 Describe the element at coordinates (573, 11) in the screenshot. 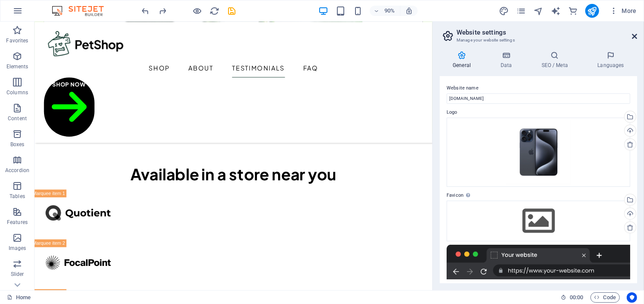

I see `i: Commerce` at that location.